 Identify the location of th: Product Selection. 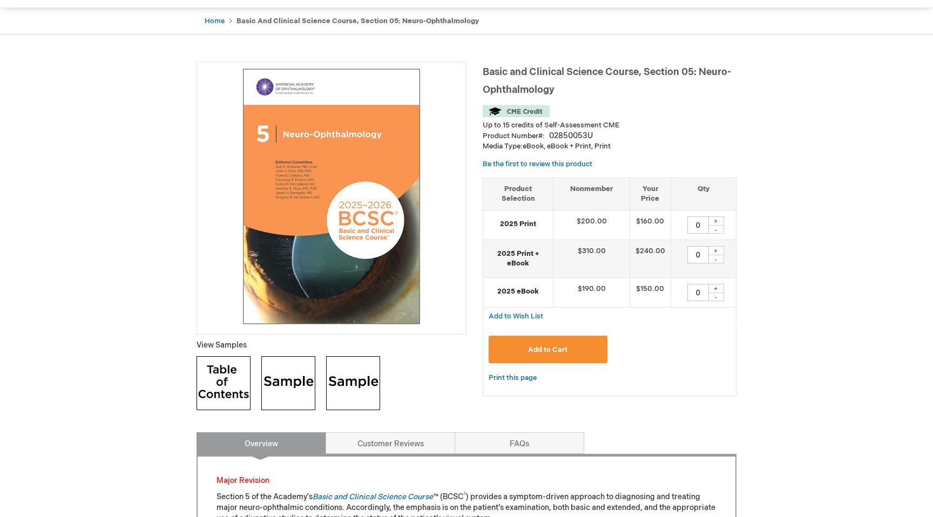
(519, 194).